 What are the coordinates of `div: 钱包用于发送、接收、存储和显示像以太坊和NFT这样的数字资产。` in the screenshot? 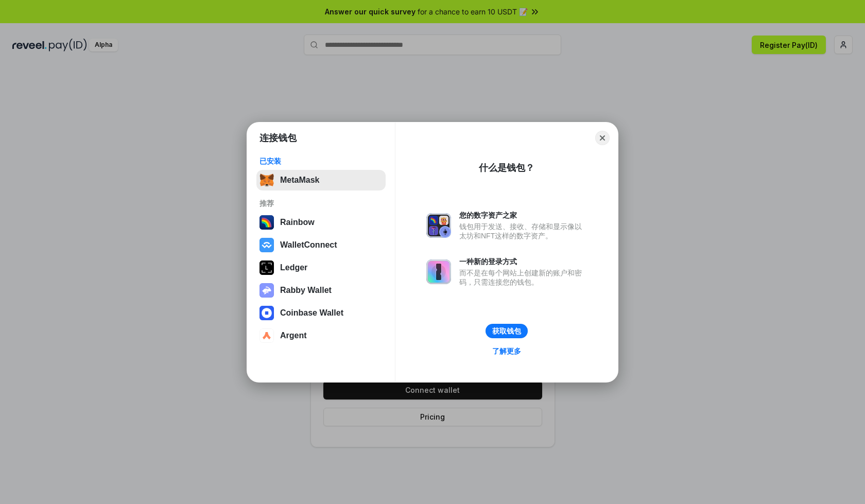 It's located at (523, 231).